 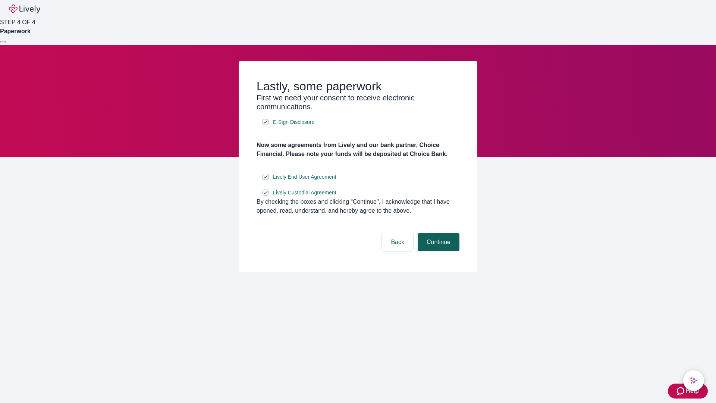 What do you see at coordinates (294, 122) in the screenshot?
I see `span: E-Sign Disclosure` at bounding box center [294, 122].